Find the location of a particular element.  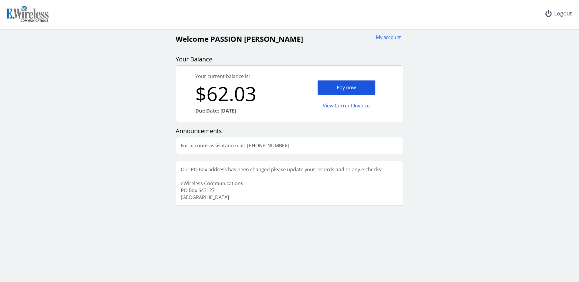

div: Our PO Box address has been changed please update your records and or any e-checks: eWireless Com... is located at coordinates (281, 183).